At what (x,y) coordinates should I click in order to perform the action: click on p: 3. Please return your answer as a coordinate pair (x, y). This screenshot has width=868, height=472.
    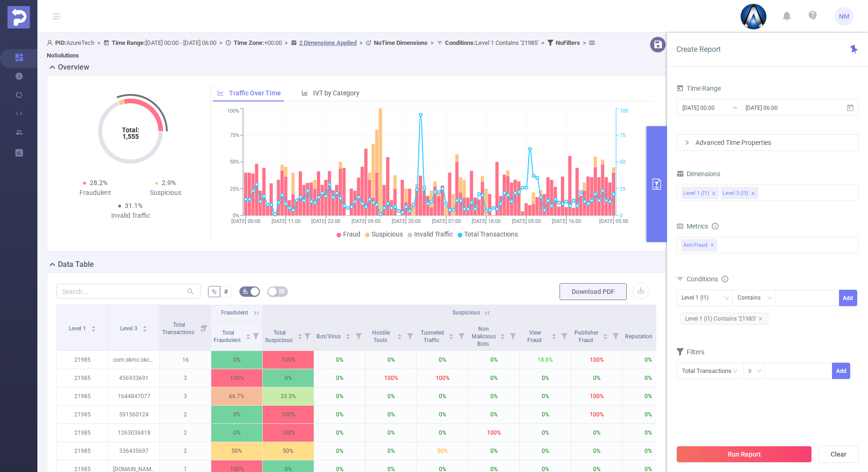
    Looking at the image, I should click on (185, 396).